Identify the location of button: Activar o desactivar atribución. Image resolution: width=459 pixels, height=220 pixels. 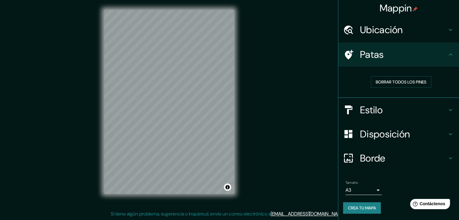
(227, 187).